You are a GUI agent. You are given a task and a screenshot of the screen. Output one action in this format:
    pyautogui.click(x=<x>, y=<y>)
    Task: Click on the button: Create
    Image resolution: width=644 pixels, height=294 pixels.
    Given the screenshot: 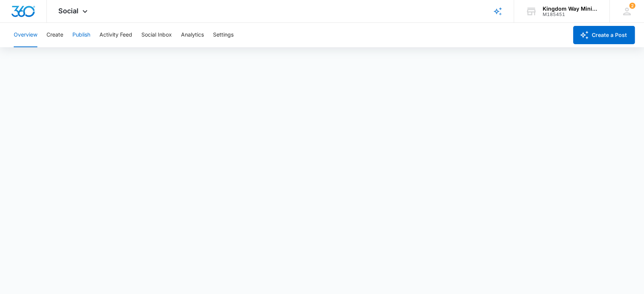 What is the action you would take?
    pyautogui.click(x=55, y=35)
    